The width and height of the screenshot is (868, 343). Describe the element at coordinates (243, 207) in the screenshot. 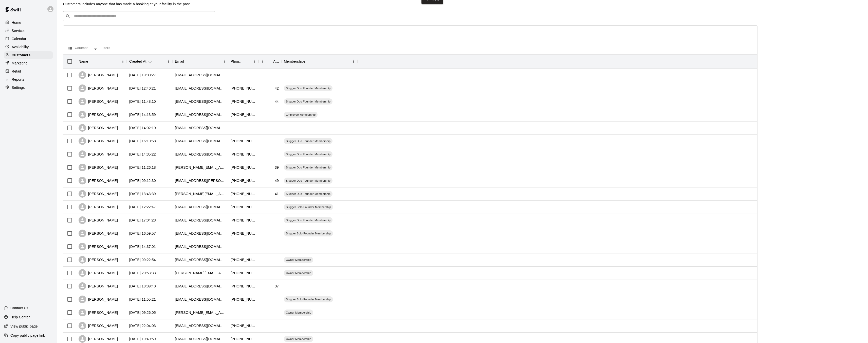

I see `div: +15412702289` at that location.